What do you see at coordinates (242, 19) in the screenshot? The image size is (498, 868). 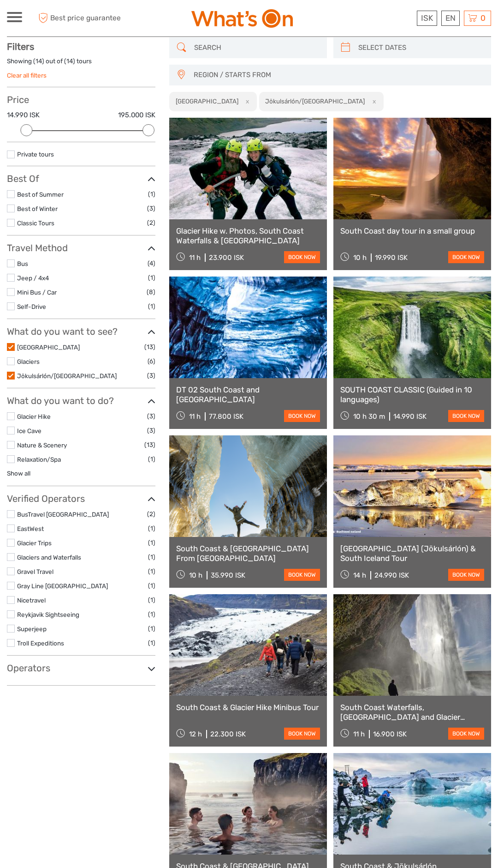 I see `img: What's On` at bounding box center [242, 19].